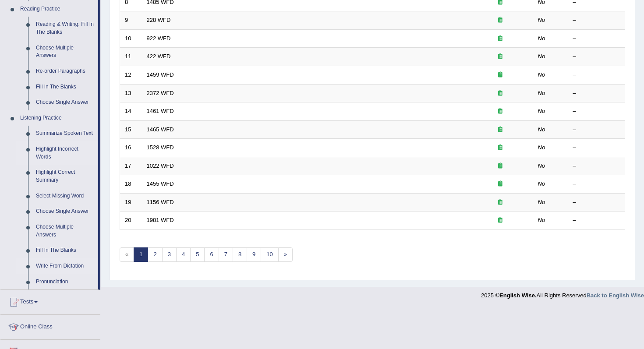  Describe the element at coordinates (254, 255) in the screenshot. I see `a: 9` at that location.